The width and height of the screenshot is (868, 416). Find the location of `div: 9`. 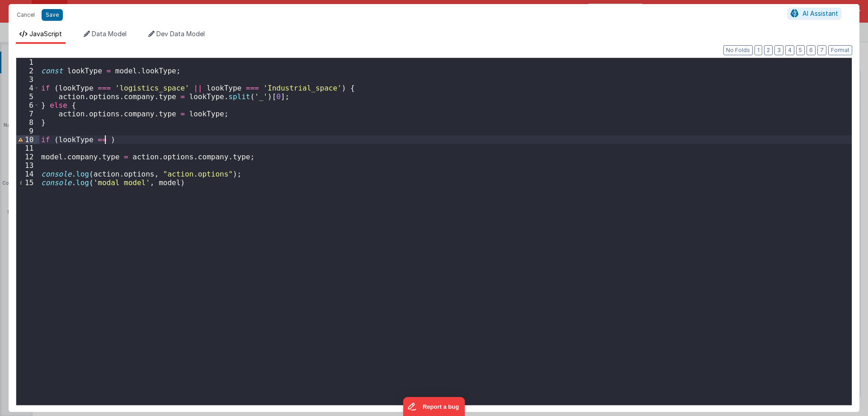

div: 9 is located at coordinates (28, 131).